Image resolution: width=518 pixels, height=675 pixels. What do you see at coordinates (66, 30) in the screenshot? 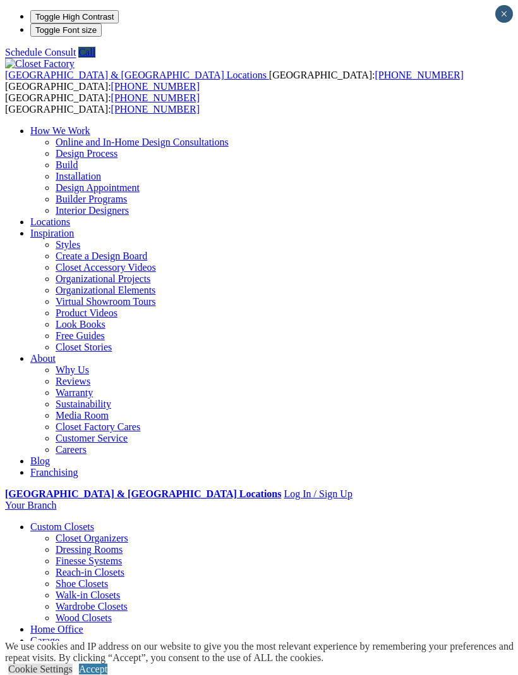
I see `button: Toggle Font size` at bounding box center [66, 30].